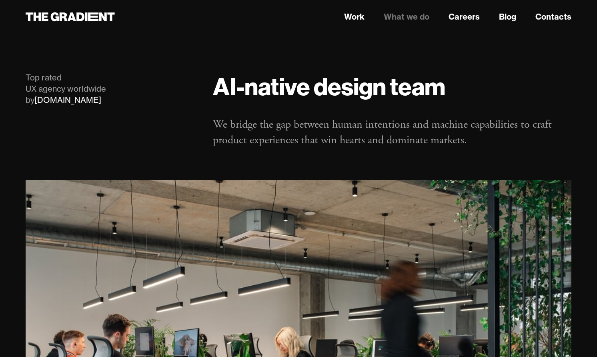  I want to click on a: What we do, so click(406, 17).